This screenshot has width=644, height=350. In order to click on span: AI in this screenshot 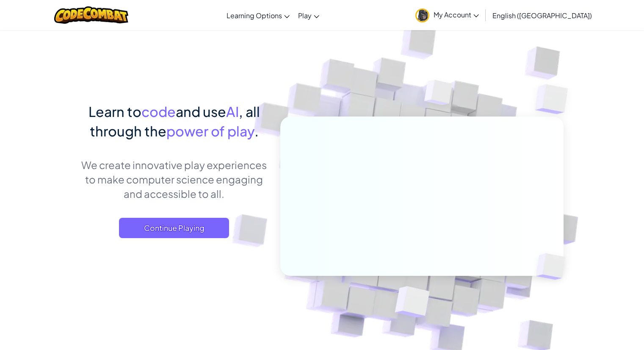, I will do `click(232, 111)`.